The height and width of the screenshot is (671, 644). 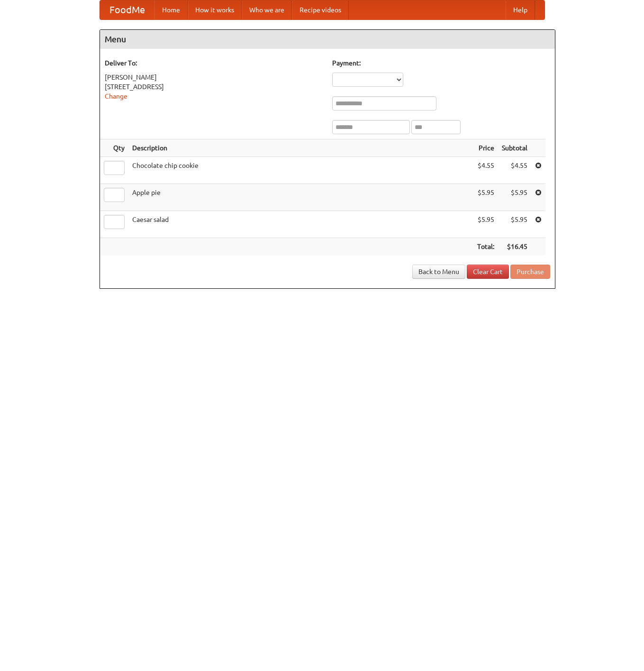 I want to click on td: Caesar salad, so click(x=301, y=224).